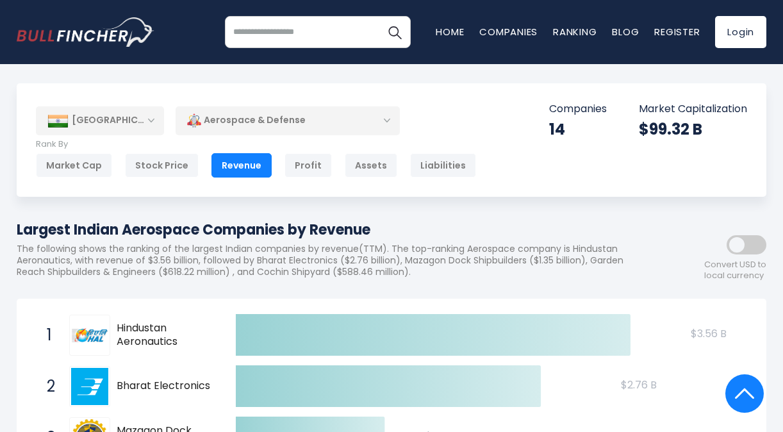 Image resolution: width=783 pixels, height=432 pixels. I want to click on p: Rank By, so click(256, 144).